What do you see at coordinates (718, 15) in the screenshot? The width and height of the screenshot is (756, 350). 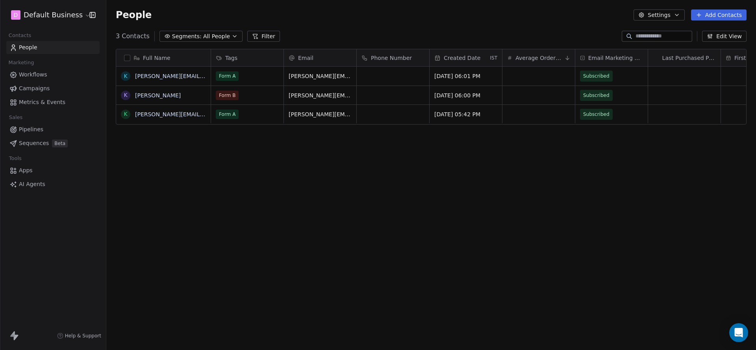 I see `button: Add Contacts` at bounding box center [718, 15].